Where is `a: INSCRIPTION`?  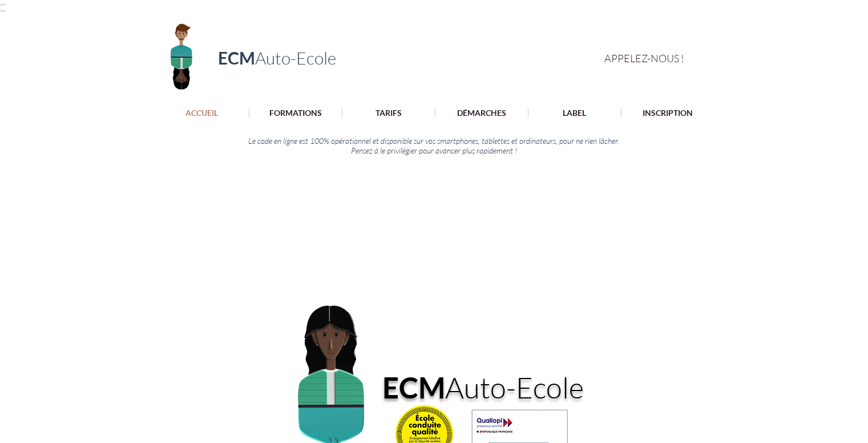
a: INSCRIPTION is located at coordinates (667, 113).